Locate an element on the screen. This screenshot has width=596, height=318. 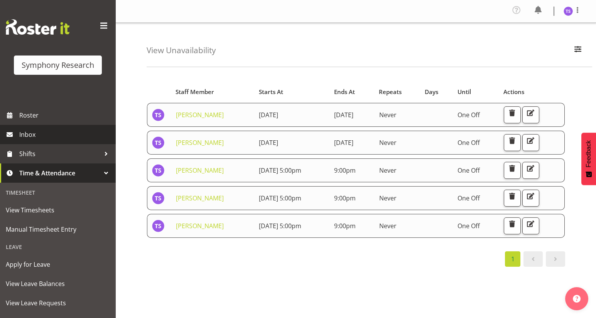
div: Repeats is located at coordinates (397, 92).